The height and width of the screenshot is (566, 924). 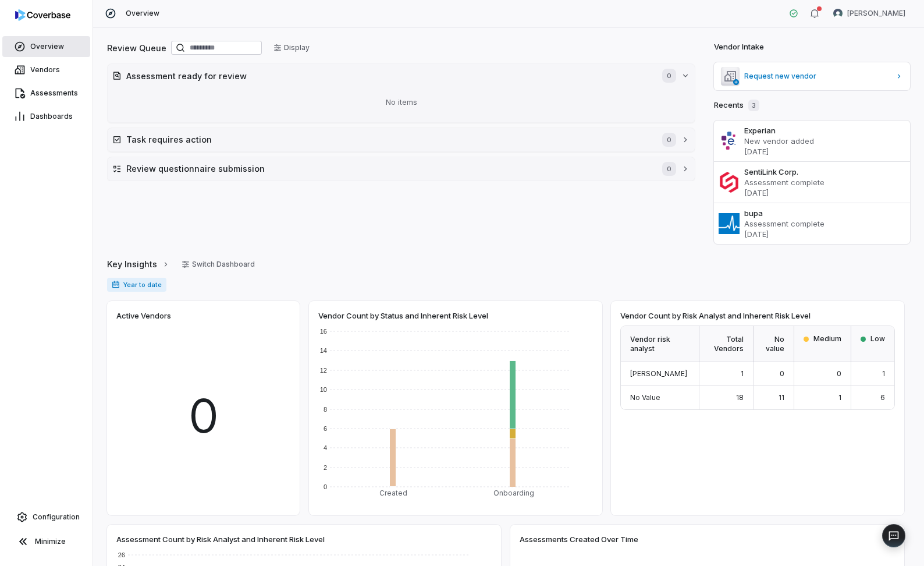 What do you see at coordinates (220, 539) in the screenshot?
I see `span: Assessment Count by Risk Analyst and Inherent Risk Level` at bounding box center [220, 539].